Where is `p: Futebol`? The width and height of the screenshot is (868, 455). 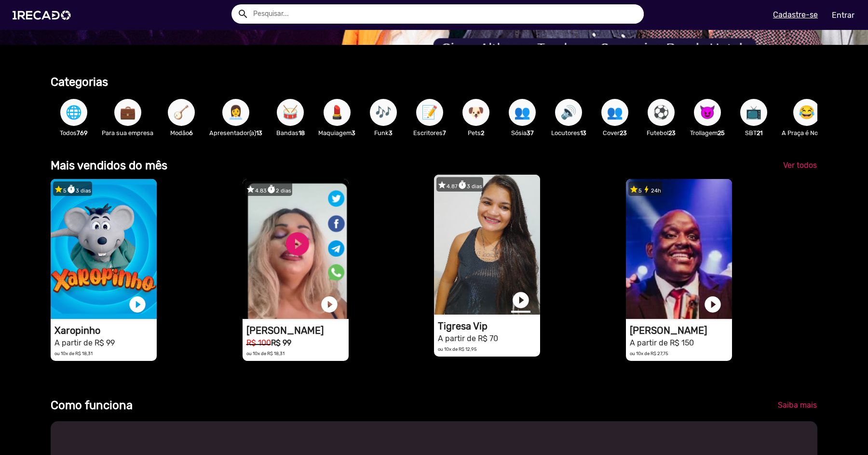 p: Futebol is located at coordinates (661, 133).